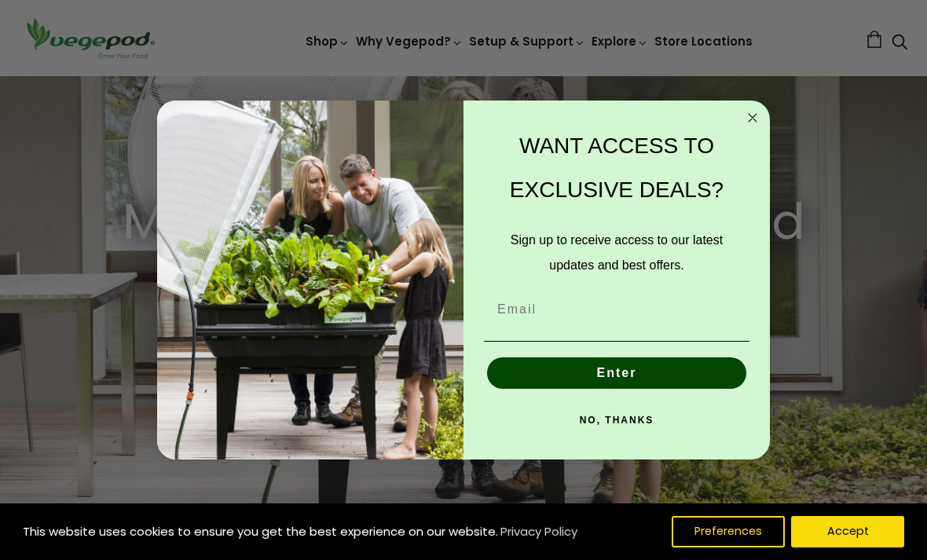 This screenshot has height=560, width=927. What do you see at coordinates (753, 117) in the screenshot?
I see `button: Close dialog` at bounding box center [753, 117].